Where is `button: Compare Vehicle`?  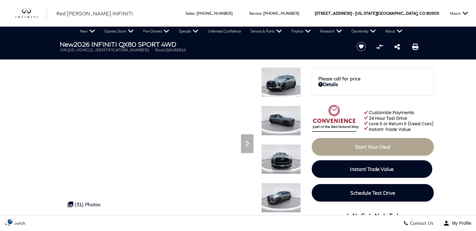
button: Compare Vehicle is located at coordinates (379, 47).